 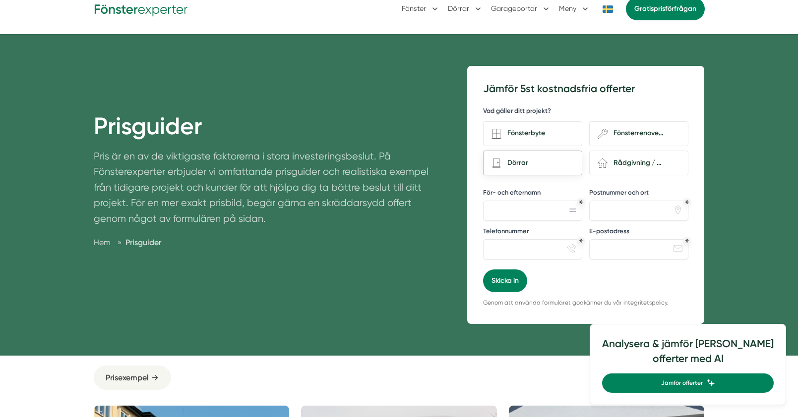 What do you see at coordinates (141, 8) in the screenshot?
I see `img: Fönsterexperter Logotyp` at bounding box center [141, 8].